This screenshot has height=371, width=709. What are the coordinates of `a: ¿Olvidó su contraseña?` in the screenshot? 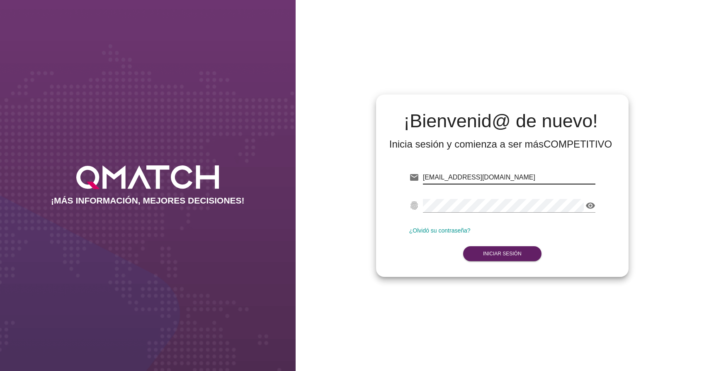 It's located at (440, 230).